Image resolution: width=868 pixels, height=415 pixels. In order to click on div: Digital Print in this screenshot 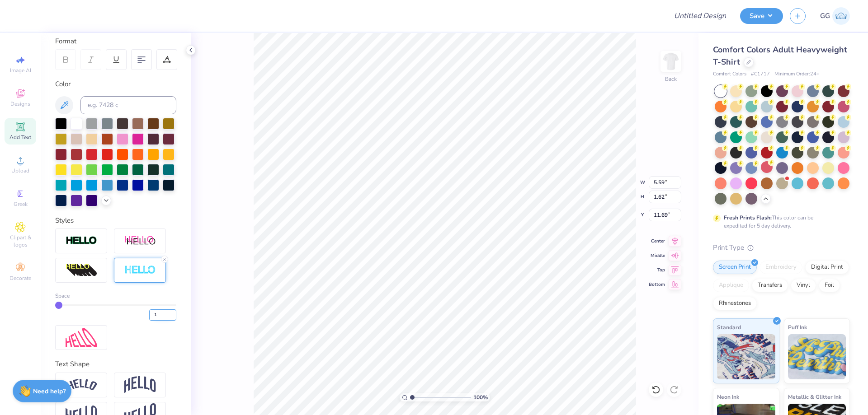, I will do `click(826, 267)`.